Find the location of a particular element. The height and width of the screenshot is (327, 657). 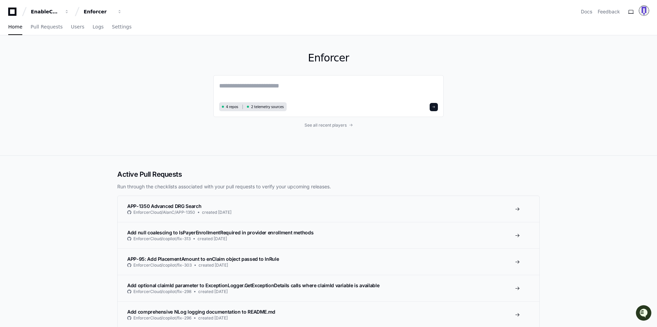

a: Users is located at coordinates (77, 27).